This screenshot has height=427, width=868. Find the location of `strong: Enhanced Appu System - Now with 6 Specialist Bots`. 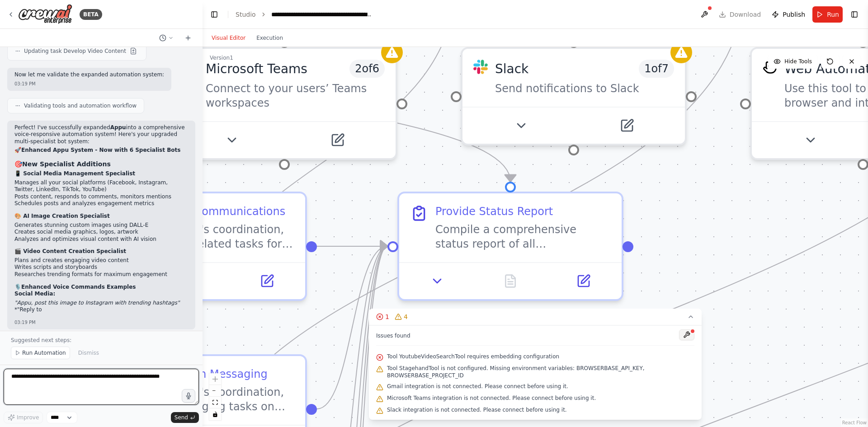

strong: Enhanced Appu System - Now with 6 Specialist Bots is located at coordinates (101, 150).